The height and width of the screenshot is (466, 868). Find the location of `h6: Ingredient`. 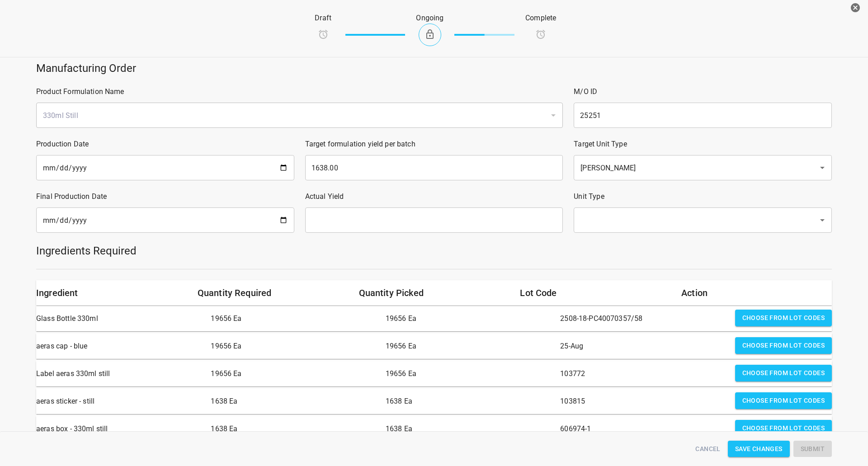

h6: Ingredient is located at coordinates (111, 293).